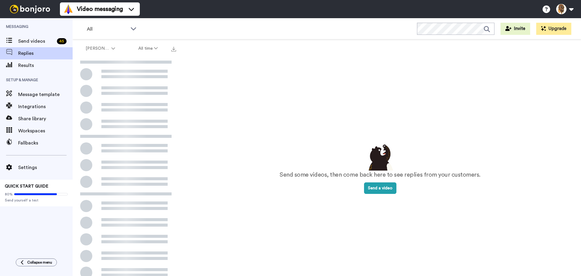 The image size is (581, 276). Describe the element at coordinates (68, 9) in the screenshot. I see `img: vm-color.svg` at that location.